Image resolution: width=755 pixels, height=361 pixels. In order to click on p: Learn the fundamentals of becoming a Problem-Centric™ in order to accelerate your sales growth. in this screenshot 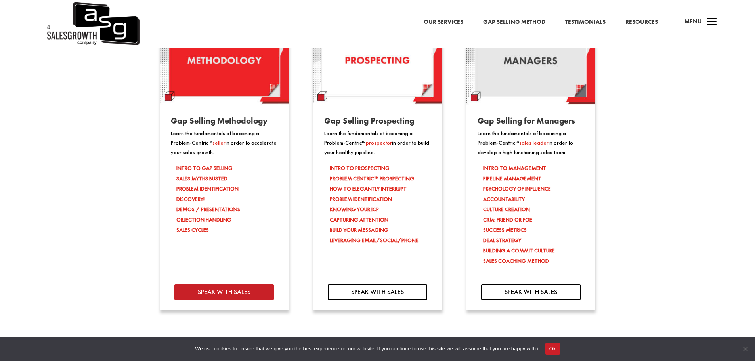, I will do `click(224, 143)`.